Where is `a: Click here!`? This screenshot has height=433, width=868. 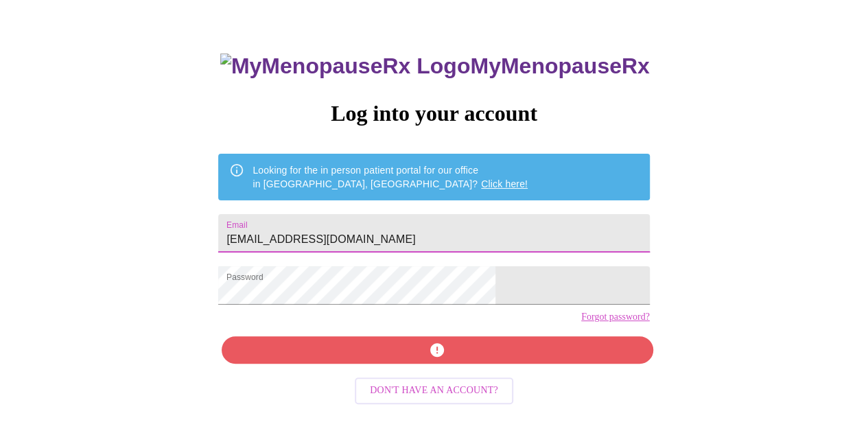 a: Click here! is located at coordinates (504, 184).